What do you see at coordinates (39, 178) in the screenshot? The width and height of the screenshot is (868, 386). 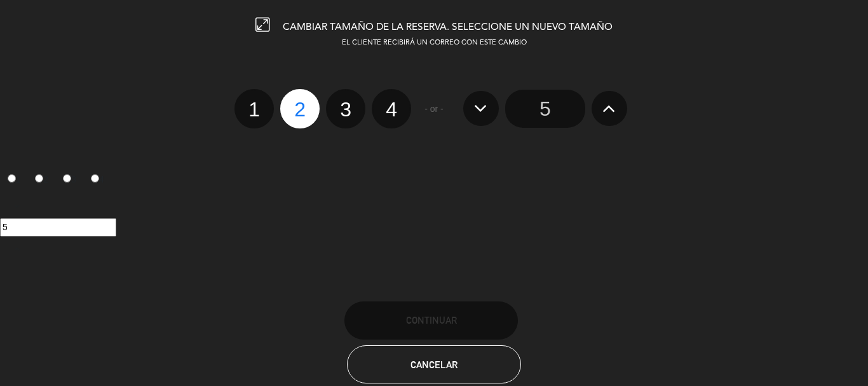 I see `input: 2` at bounding box center [39, 178].